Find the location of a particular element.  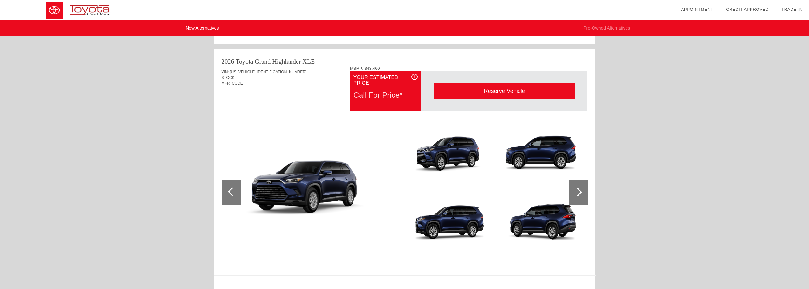

a: Trade-In is located at coordinates (792, 9).